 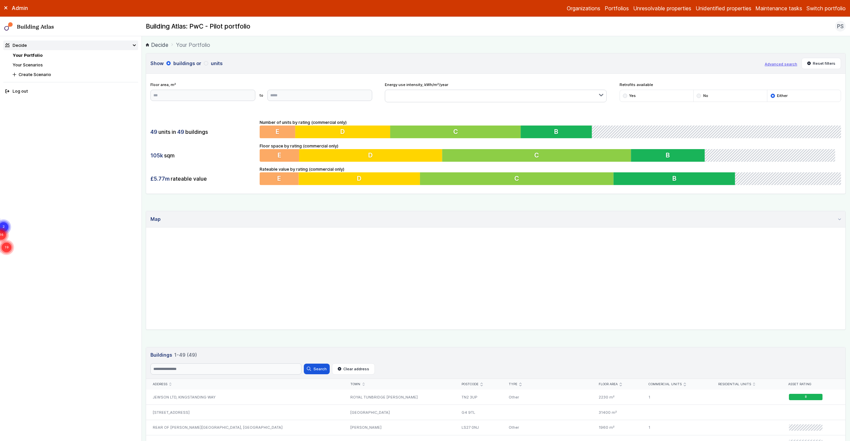 I want to click on div: Commercial units, so click(x=677, y=384).